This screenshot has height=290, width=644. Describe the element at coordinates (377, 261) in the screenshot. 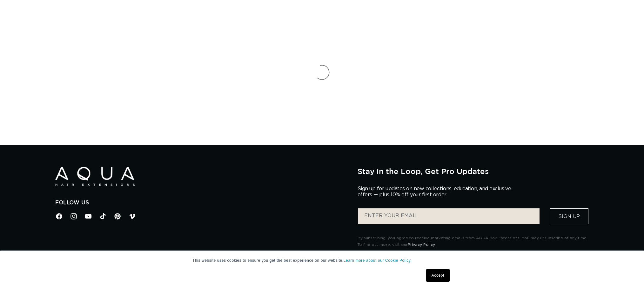

I see `a: Learn more about our Cookie Policy.` at that location.